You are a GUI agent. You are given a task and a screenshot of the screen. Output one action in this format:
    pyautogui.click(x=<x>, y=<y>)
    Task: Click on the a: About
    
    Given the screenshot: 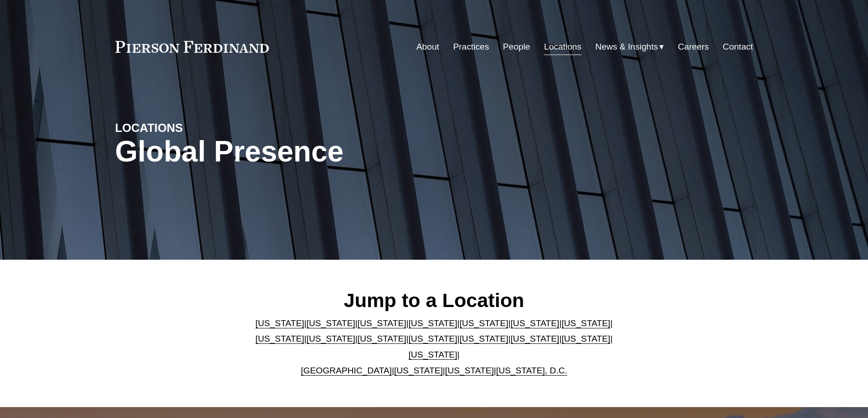 What is the action you would take?
    pyautogui.click(x=427, y=47)
    